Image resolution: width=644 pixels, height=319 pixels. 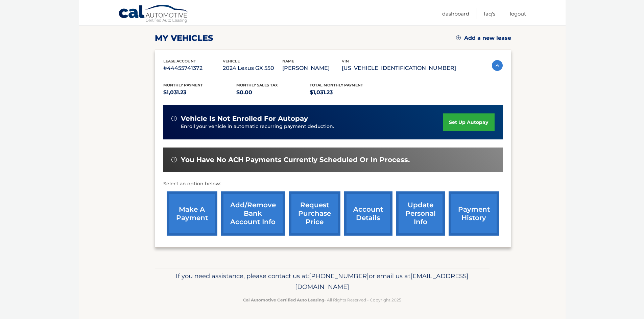 What do you see at coordinates (192, 213) in the screenshot?
I see `a: make a payment` at bounding box center [192, 213].